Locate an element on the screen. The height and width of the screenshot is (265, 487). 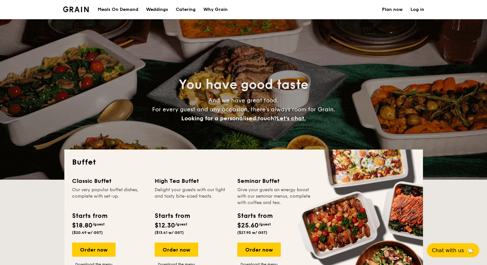
span: And we have great food. For every guest and any occasion, there’s always room for Grain. is located at coordinates (244, 109).